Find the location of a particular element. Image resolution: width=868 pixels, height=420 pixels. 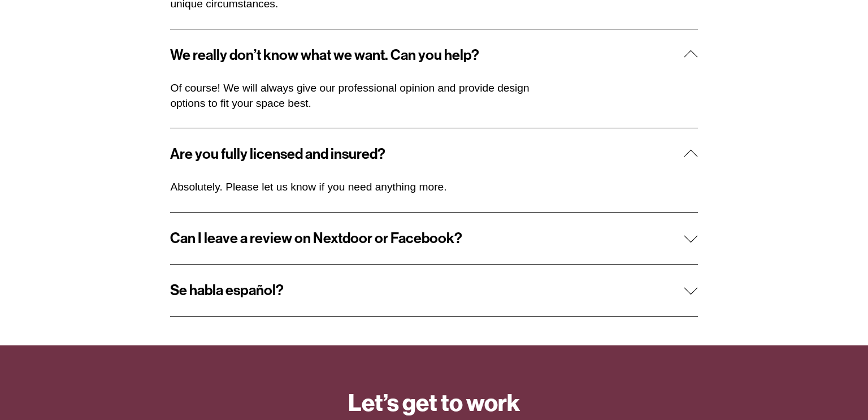

div: We really don’t know what we want. Can you help? is located at coordinates (433, 104).